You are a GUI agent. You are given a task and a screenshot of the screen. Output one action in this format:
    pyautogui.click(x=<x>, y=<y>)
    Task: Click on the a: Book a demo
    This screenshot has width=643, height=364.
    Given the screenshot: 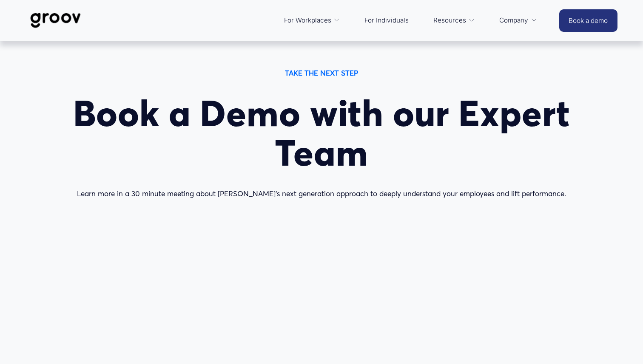 What is the action you would take?
    pyautogui.click(x=588, y=21)
    